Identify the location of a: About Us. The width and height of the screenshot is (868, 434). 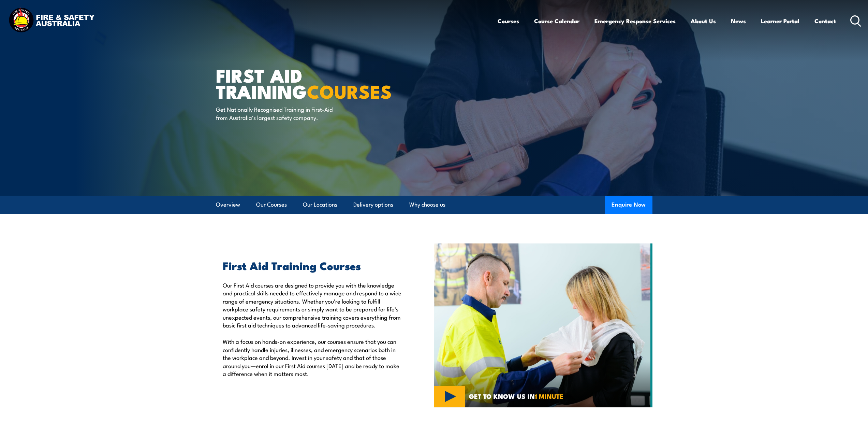
(703, 21).